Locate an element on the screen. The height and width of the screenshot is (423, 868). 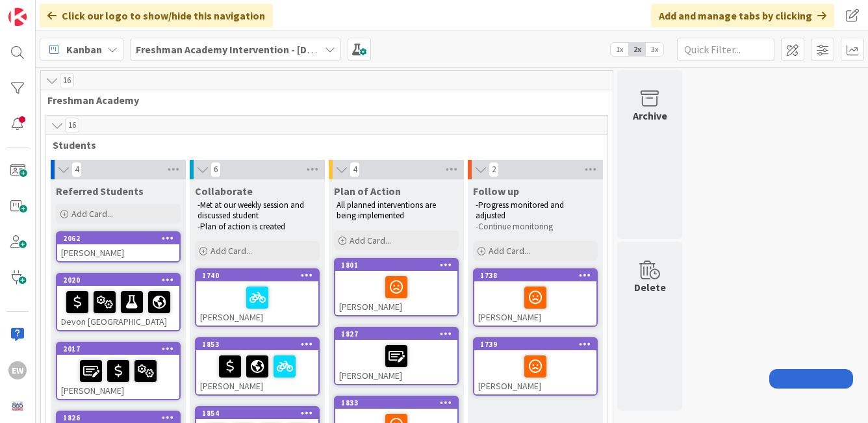
span: -Met at our weekly session and discussed student is located at coordinates (251, 210).